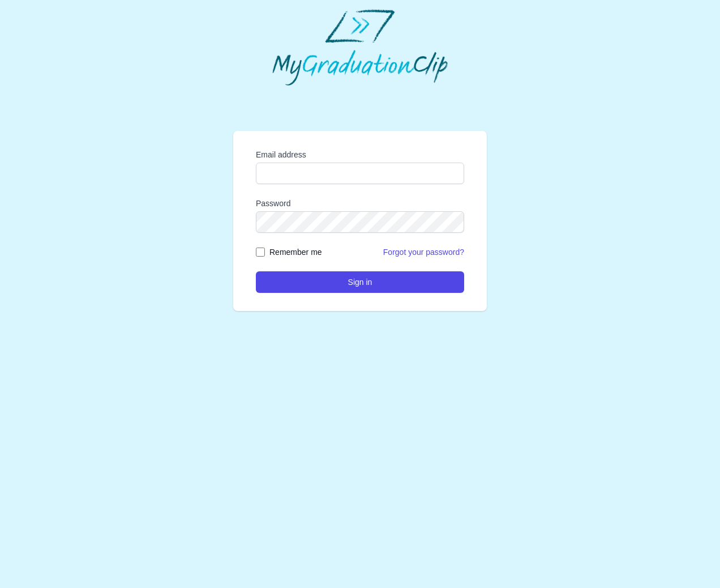  I want to click on label: Email address, so click(360, 155).